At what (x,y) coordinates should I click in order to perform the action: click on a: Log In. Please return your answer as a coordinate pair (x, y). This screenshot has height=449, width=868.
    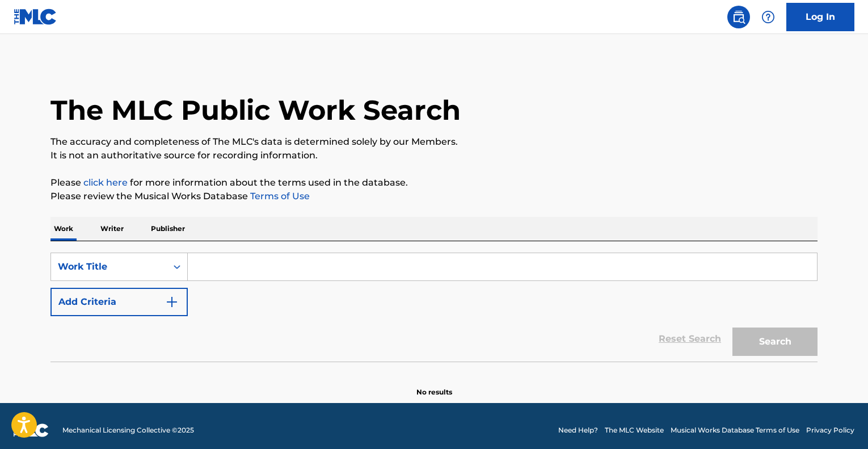
    Looking at the image, I should click on (821, 17).